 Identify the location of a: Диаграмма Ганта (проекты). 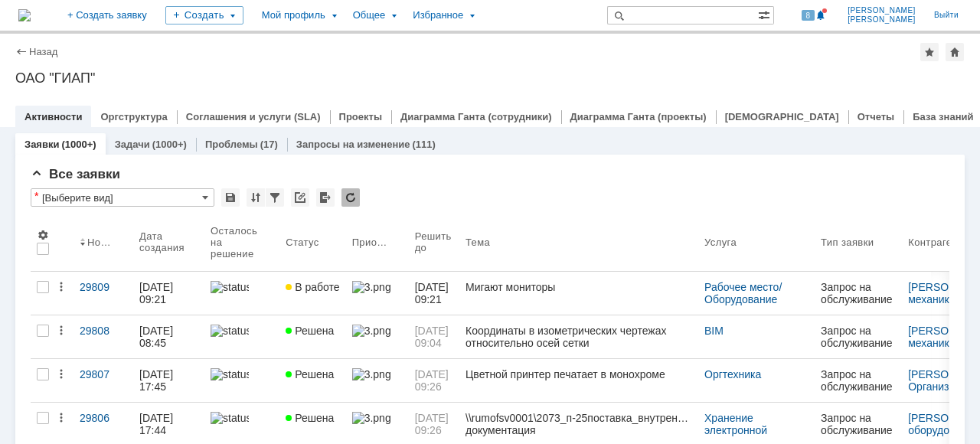
(639, 117).